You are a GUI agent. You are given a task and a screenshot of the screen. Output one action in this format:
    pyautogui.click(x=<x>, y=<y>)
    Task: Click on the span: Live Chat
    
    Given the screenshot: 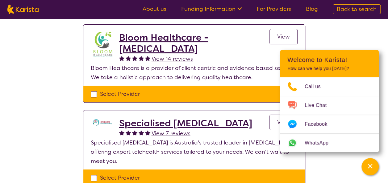 What is the action you would take?
    pyautogui.click(x=319, y=105)
    